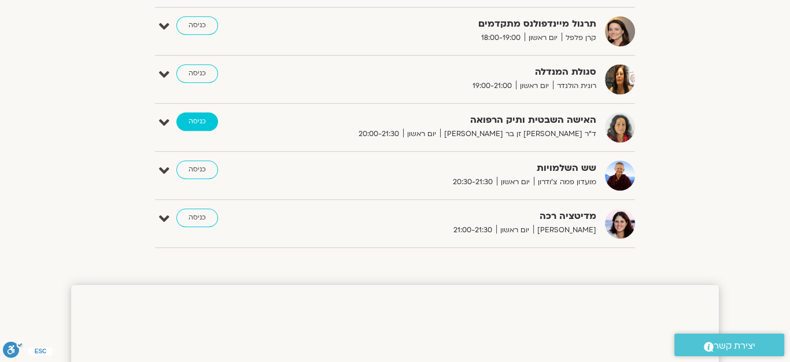  Describe the element at coordinates (379, 134) in the screenshot. I see `span: 20:00-21:30` at that location.